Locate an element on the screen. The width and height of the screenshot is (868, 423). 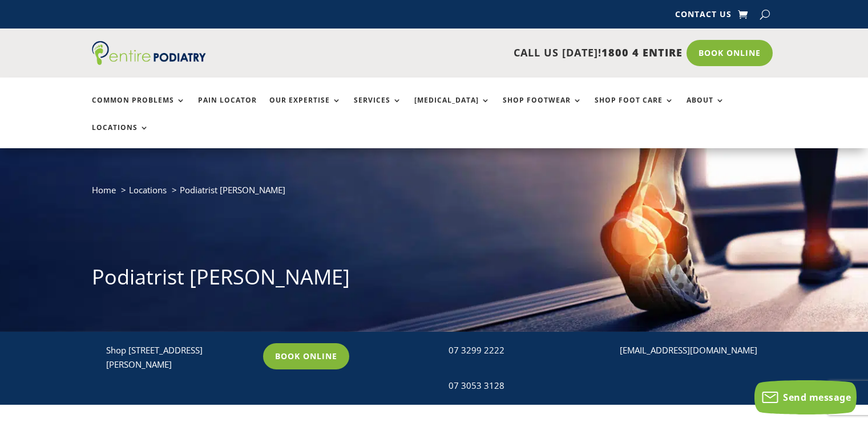
a: Our Expertise is located at coordinates (306, 108).